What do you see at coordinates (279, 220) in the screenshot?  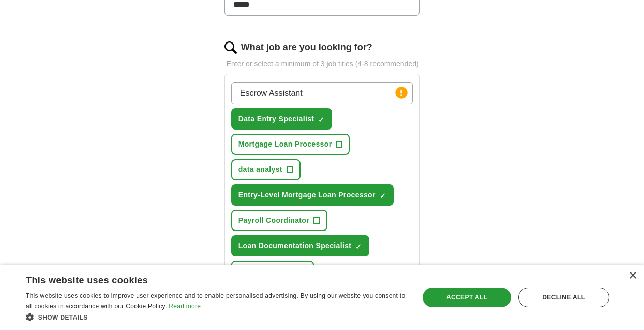 I see `button: Payroll Coordinator` at bounding box center [279, 220].